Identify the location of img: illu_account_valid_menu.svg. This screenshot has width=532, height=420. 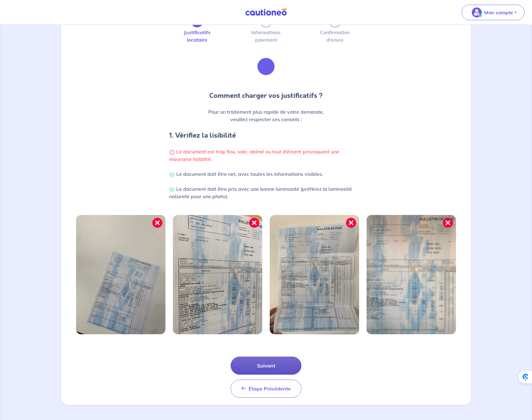
(477, 13).